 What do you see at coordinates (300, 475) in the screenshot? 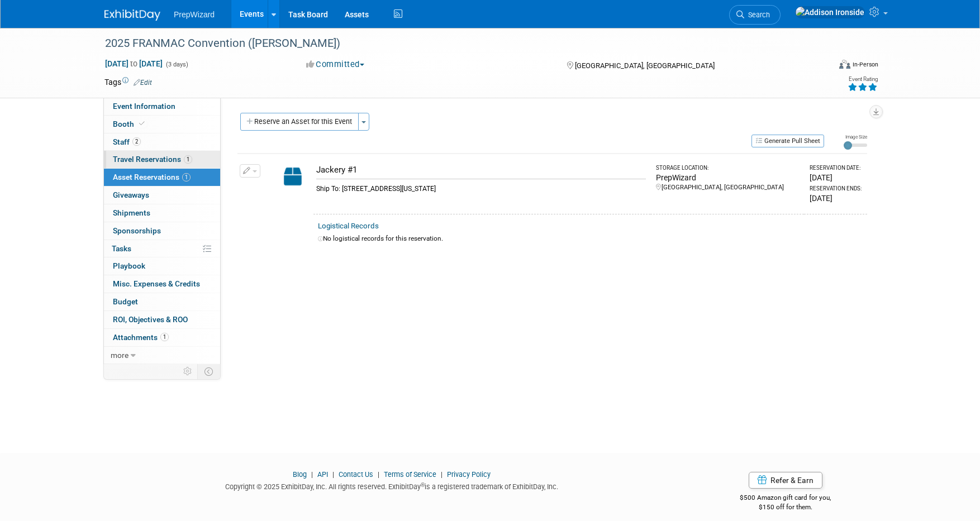
I see `a: Blog` at bounding box center [300, 475].